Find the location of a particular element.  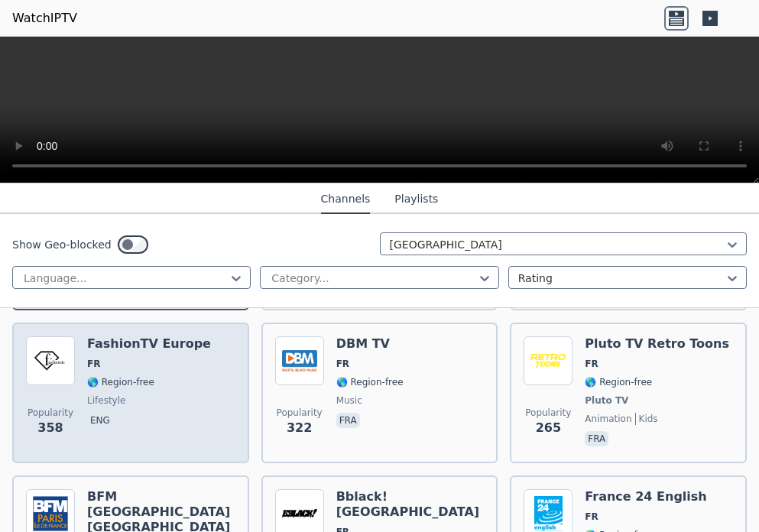

span: 358 is located at coordinates (50, 428).